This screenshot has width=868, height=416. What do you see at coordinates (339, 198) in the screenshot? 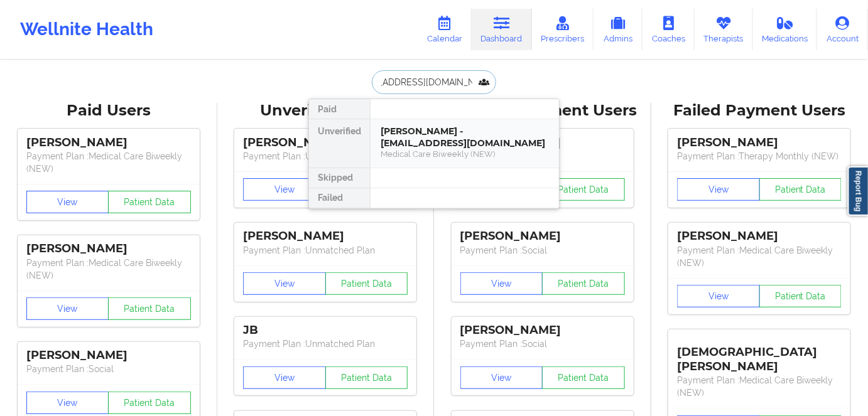
I see `div: Failed` at bounding box center [339, 198].